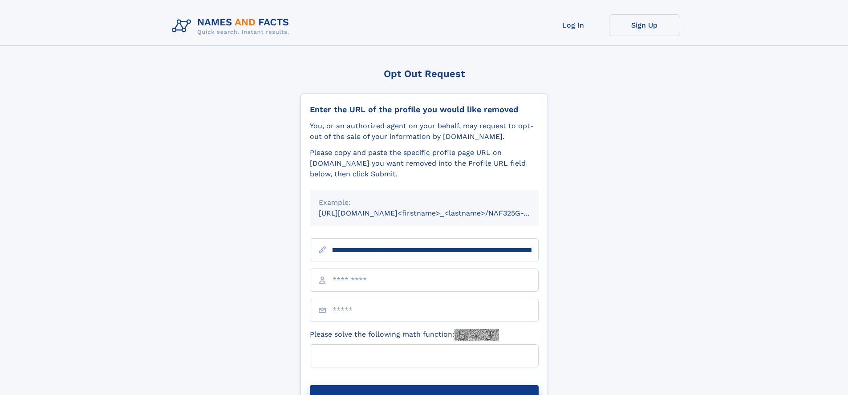  Describe the element at coordinates (574, 25) in the screenshot. I see `a: Log In` at that location.